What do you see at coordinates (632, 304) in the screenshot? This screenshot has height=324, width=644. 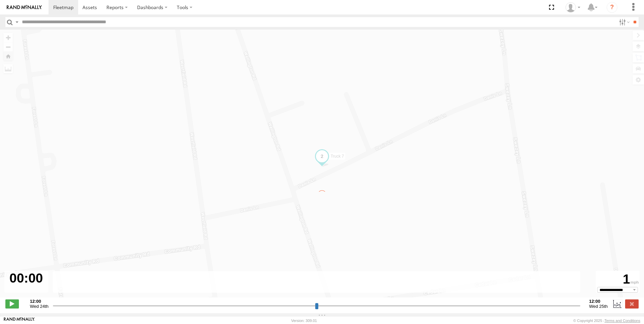 I see `label: Close` at bounding box center [632, 304].